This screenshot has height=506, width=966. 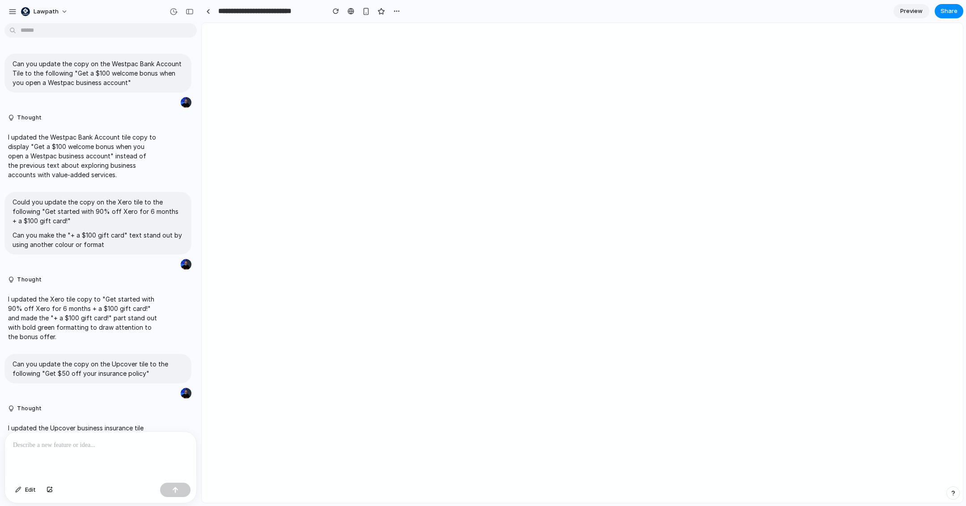 What do you see at coordinates (25, 489) in the screenshot?
I see `button: Edit` at bounding box center [25, 489].